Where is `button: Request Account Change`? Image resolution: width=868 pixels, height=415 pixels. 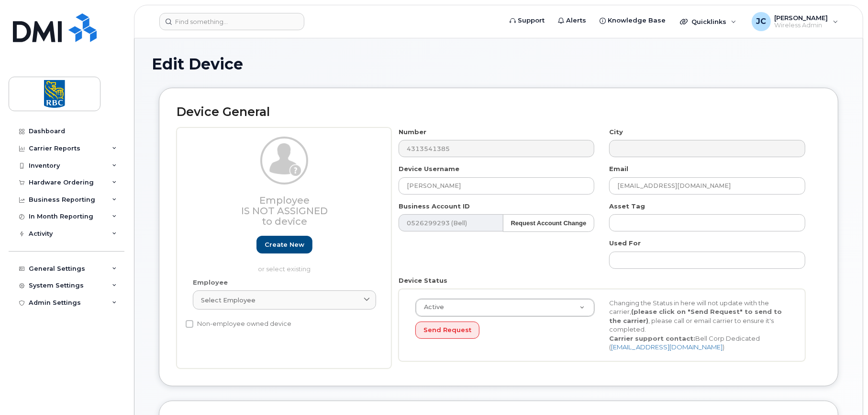 button: Request Account Change is located at coordinates (549, 223).